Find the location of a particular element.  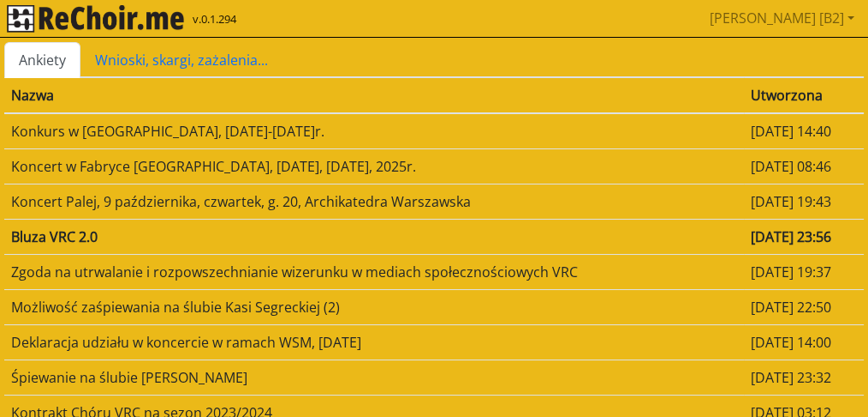

div: Nazwa is located at coordinates (374, 95).